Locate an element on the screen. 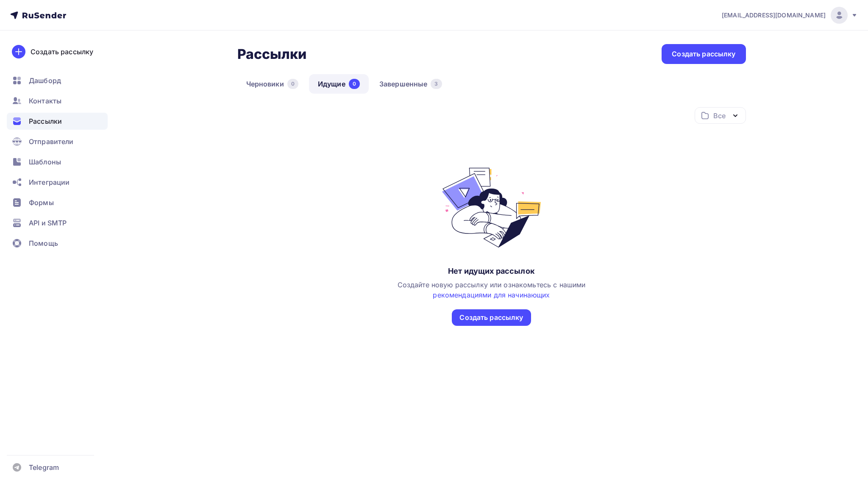  span: API и SMTP is located at coordinates (48, 223).